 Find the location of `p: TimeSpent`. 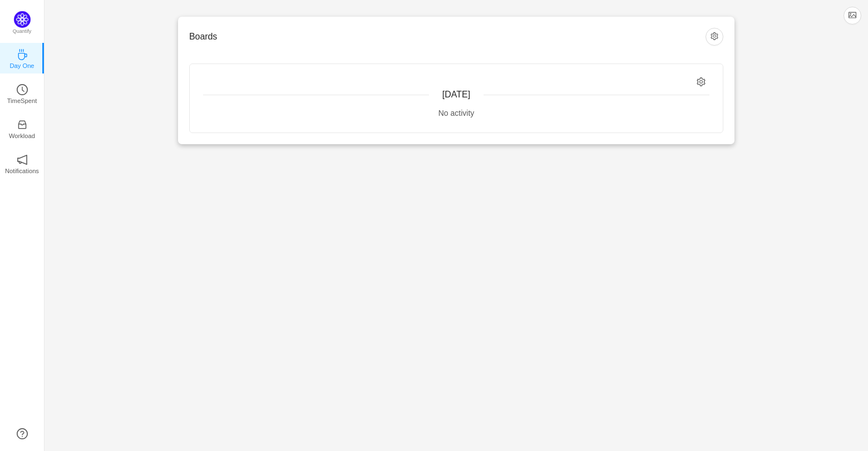

p: TimeSpent is located at coordinates (22, 101).